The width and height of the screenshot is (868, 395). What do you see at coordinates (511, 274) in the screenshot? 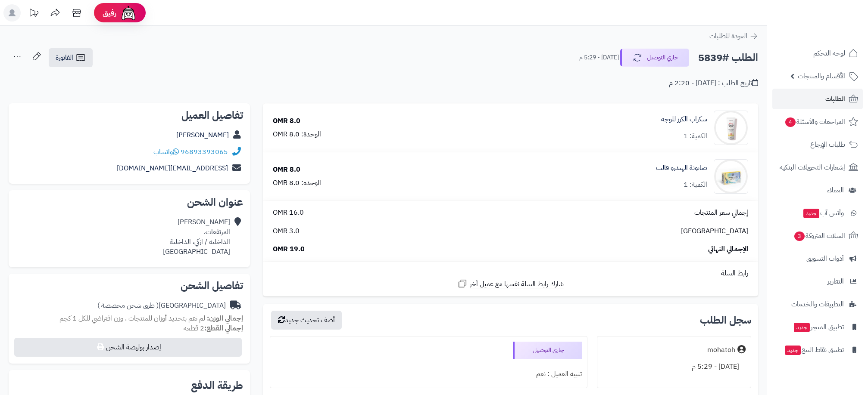
I see `div: رابط السلة` at bounding box center [511, 274].